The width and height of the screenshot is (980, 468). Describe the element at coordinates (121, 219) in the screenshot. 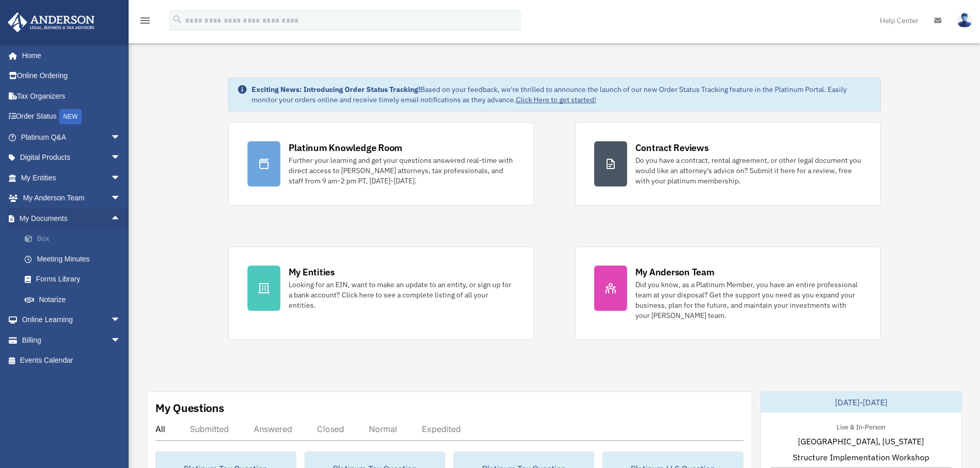

I see `span: arrow_drop_up` at that location.